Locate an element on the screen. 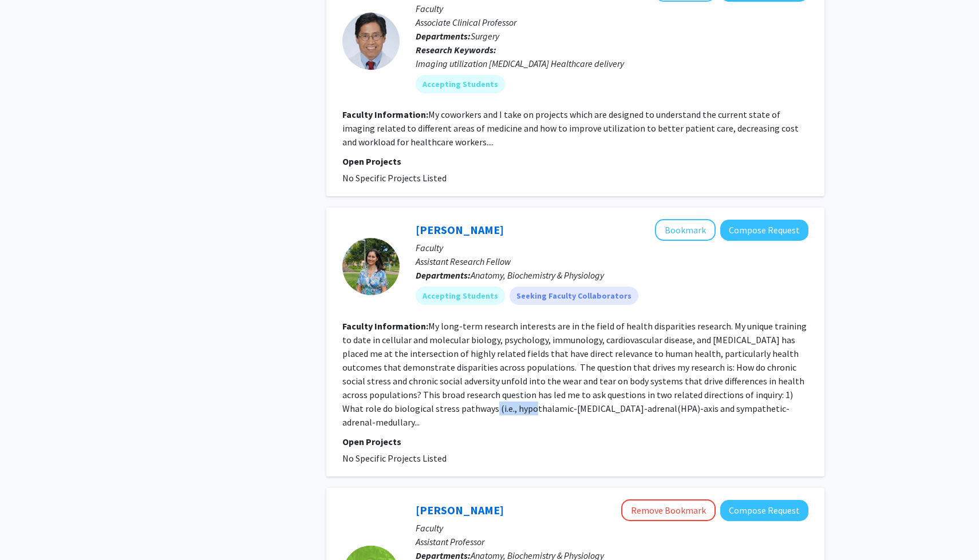 This screenshot has width=979, height=560. button: Remove Bookmark is located at coordinates (668, 510).